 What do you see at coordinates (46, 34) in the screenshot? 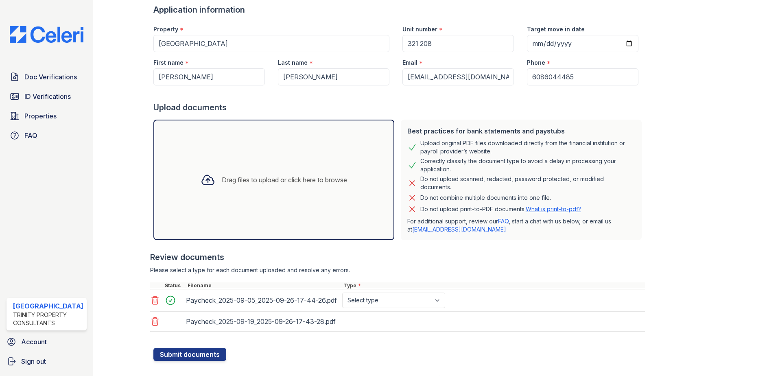
I see `img: CE_Logo_Blue-a8612792a0a2168367f1c8372b55b34899dd931a85d93a1a3d3e32e68fde9ad4.png` at bounding box center [46, 34].